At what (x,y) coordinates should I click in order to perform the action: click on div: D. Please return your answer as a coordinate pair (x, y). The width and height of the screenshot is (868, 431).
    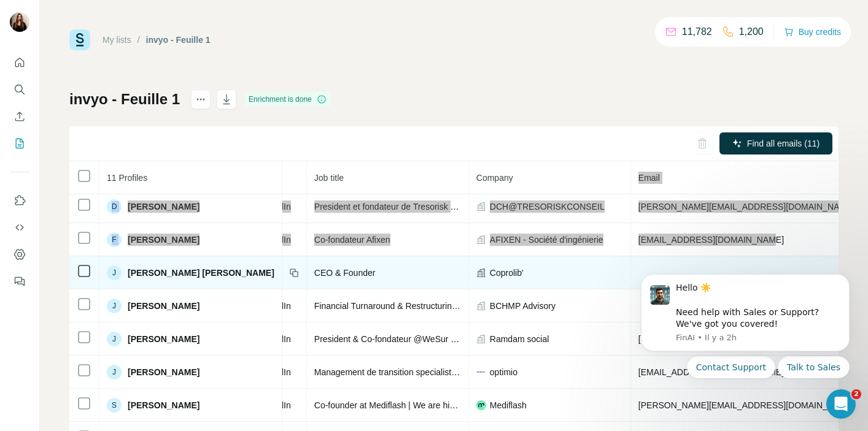
    Looking at the image, I should click on (114, 207).